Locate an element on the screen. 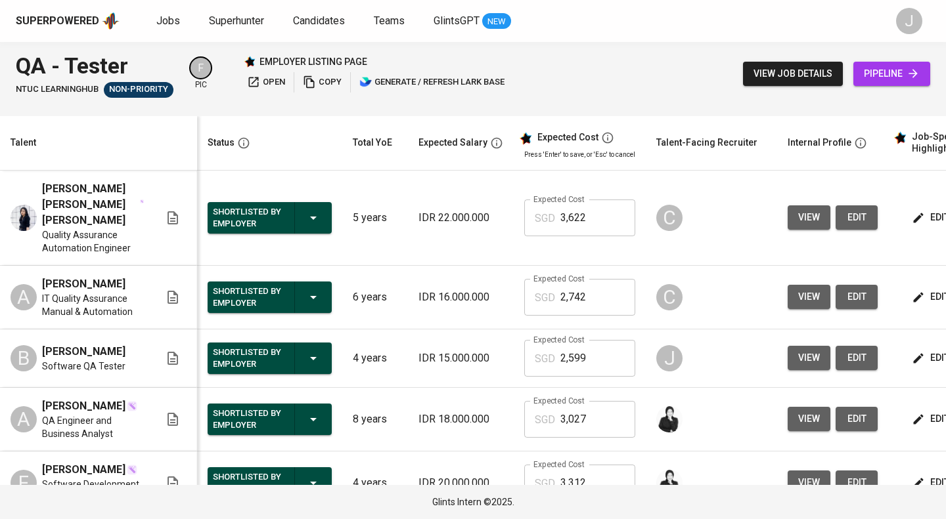 The height and width of the screenshot is (519, 946). span: Non-Priority is located at coordinates (139, 89).